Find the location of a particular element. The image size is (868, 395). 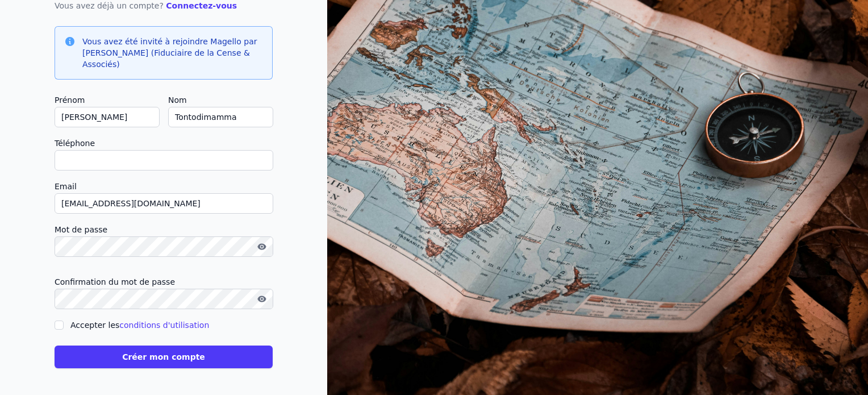

a: conditions d'utilisation is located at coordinates (164, 325).